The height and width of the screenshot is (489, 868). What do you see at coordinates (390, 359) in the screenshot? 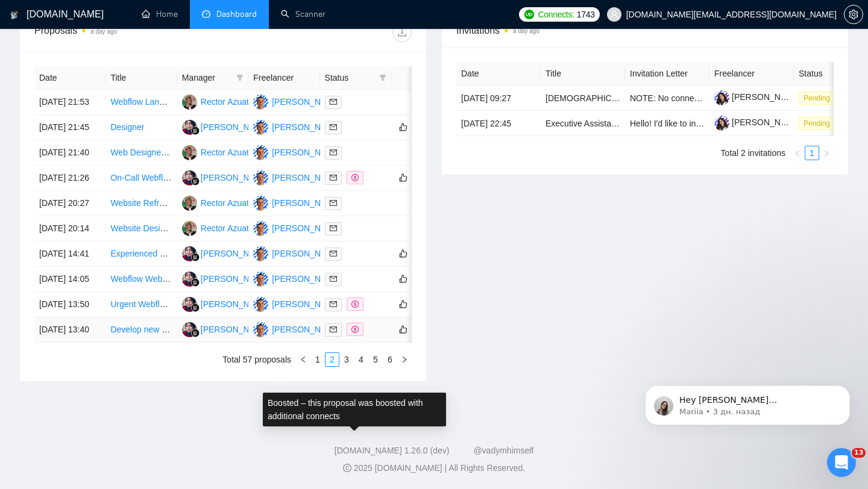
I see `li: 6` at bounding box center [390, 359].